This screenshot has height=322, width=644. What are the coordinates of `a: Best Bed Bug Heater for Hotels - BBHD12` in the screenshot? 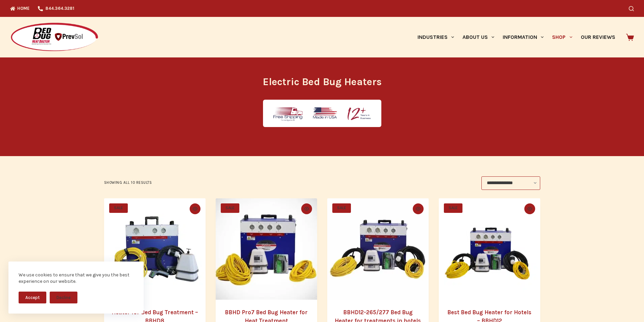 It's located at (489, 249).